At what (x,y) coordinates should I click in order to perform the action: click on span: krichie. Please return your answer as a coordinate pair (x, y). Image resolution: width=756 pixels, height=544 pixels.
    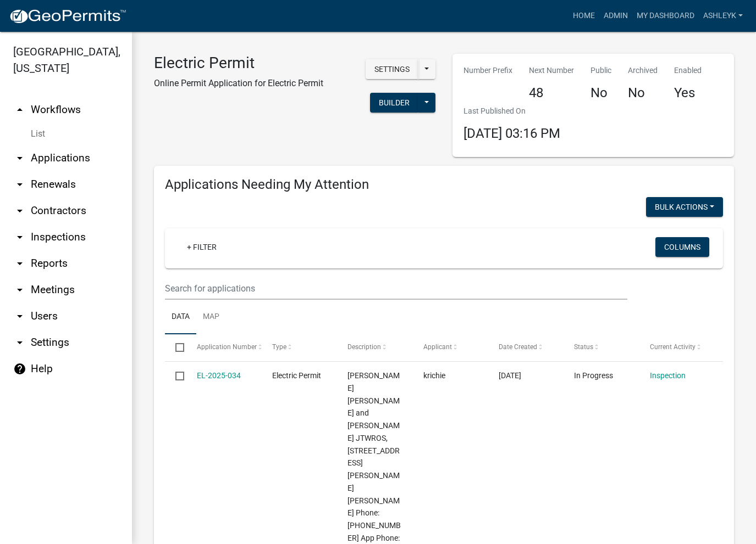
    Looking at the image, I should click on (434, 376).